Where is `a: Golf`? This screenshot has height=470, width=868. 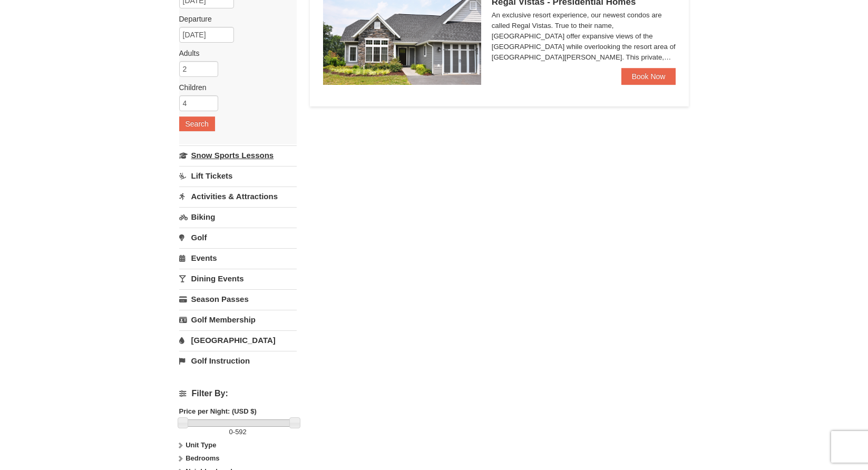 a: Golf is located at coordinates (238, 237).